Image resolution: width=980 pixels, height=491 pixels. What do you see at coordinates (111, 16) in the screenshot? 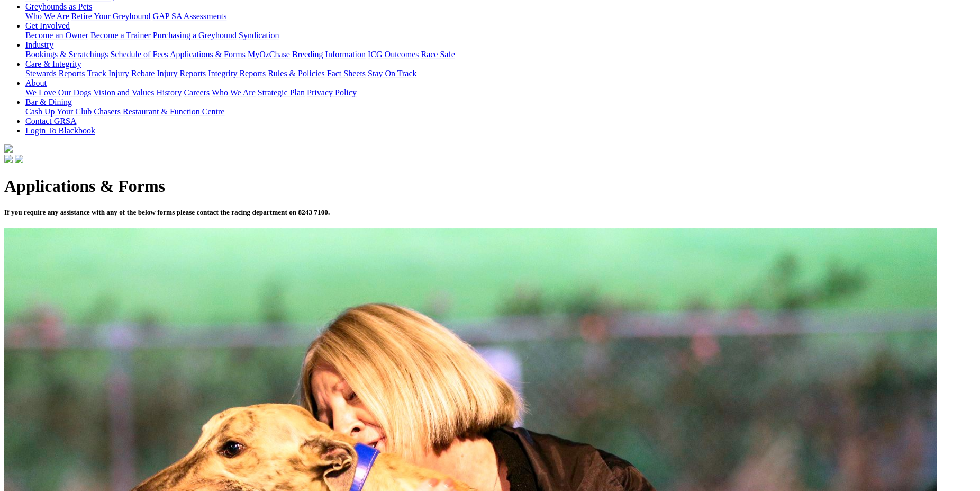
I see `a: Retire Your Greyhound` at bounding box center [111, 16].